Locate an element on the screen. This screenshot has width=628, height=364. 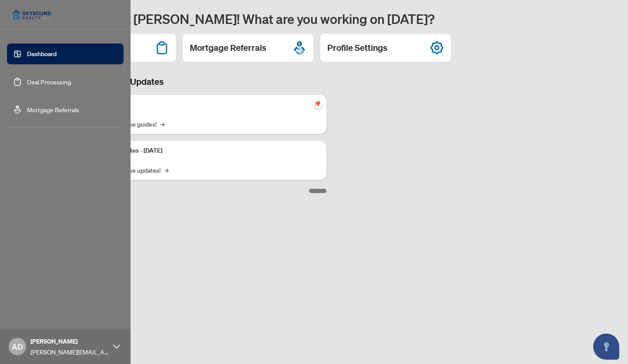
h2: Profile Settings is located at coordinates (357, 48).